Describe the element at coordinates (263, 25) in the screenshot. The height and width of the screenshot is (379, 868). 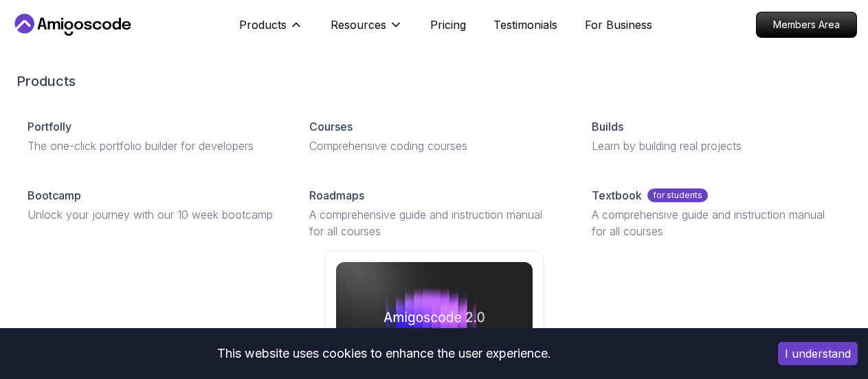
I see `p: Products` at that location.